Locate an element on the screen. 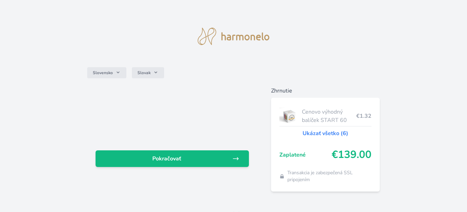  button: Slovak is located at coordinates (148, 73).